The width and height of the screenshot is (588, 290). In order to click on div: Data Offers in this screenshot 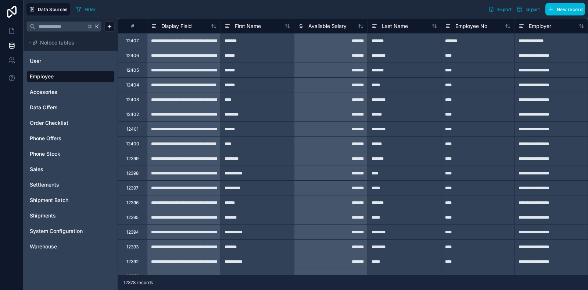, I will do `click(71, 107)`.